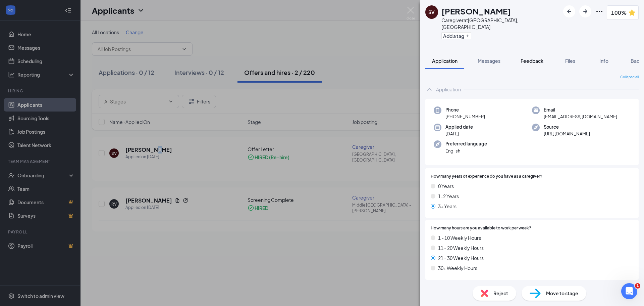  What do you see at coordinates (486, 176) in the screenshot?
I see `span: How many years of experience do you have as a caregiver?` at bounding box center [486, 176].